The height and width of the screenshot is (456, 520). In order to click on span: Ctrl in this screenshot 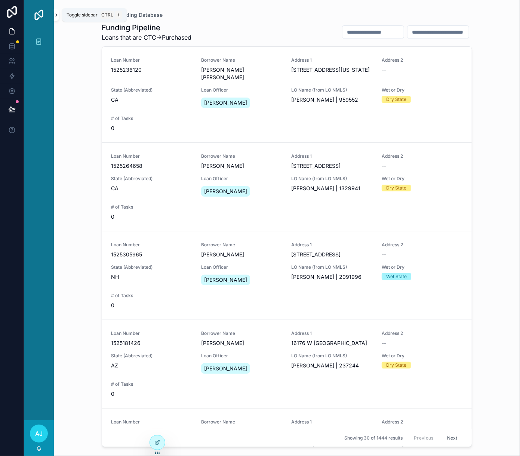, I will do `click(107, 15)`.